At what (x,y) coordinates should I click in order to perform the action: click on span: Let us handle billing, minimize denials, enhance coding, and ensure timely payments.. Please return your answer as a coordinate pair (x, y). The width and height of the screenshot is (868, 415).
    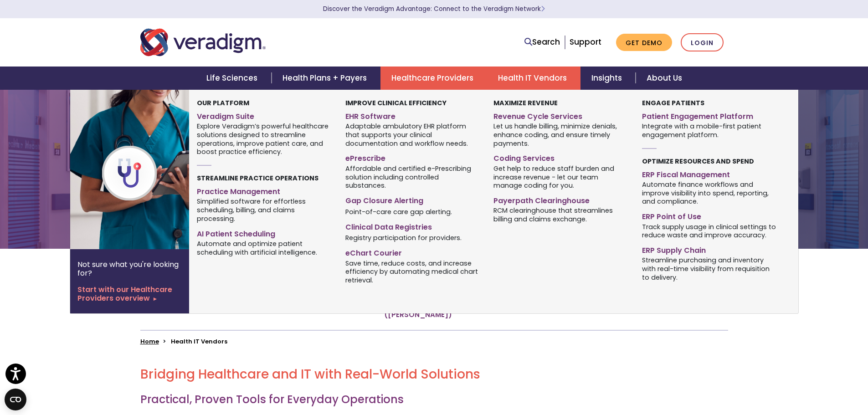
    Looking at the image, I should click on (561, 135).